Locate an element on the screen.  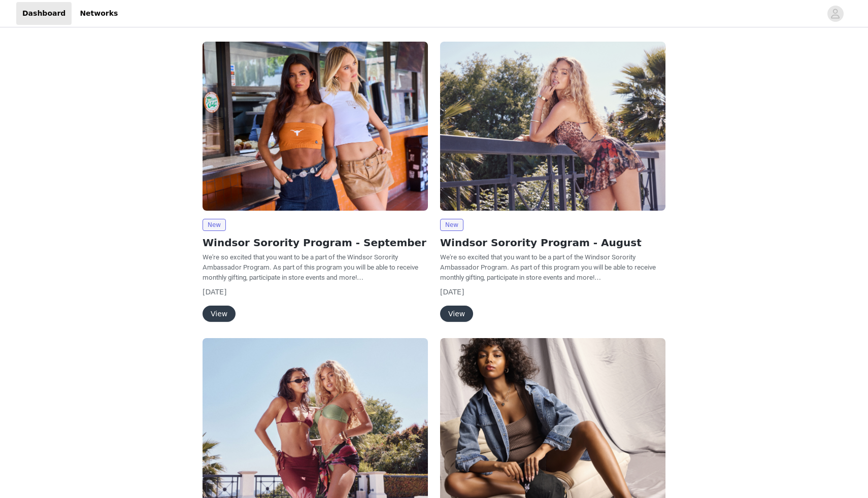
a: Networks is located at coordinates (98, 13).